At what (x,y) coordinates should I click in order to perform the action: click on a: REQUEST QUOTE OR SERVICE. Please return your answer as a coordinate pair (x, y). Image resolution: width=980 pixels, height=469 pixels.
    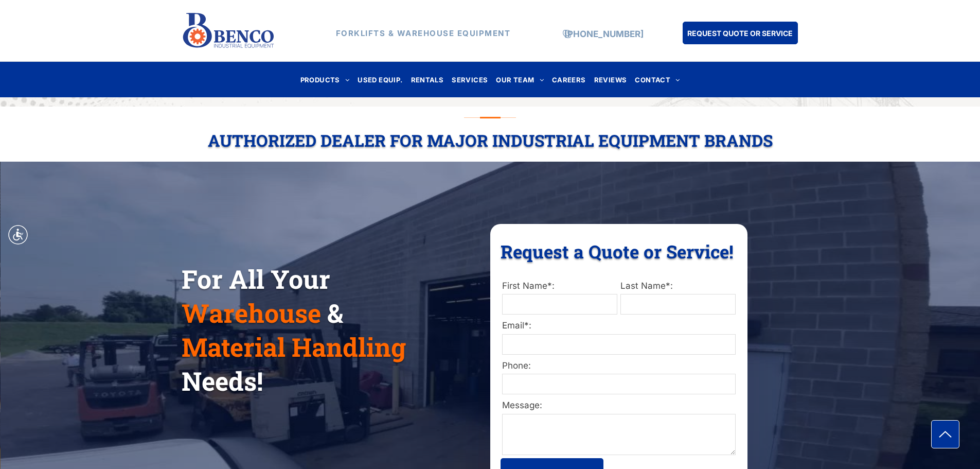
    Looking at the image, I should click on (740, 33).